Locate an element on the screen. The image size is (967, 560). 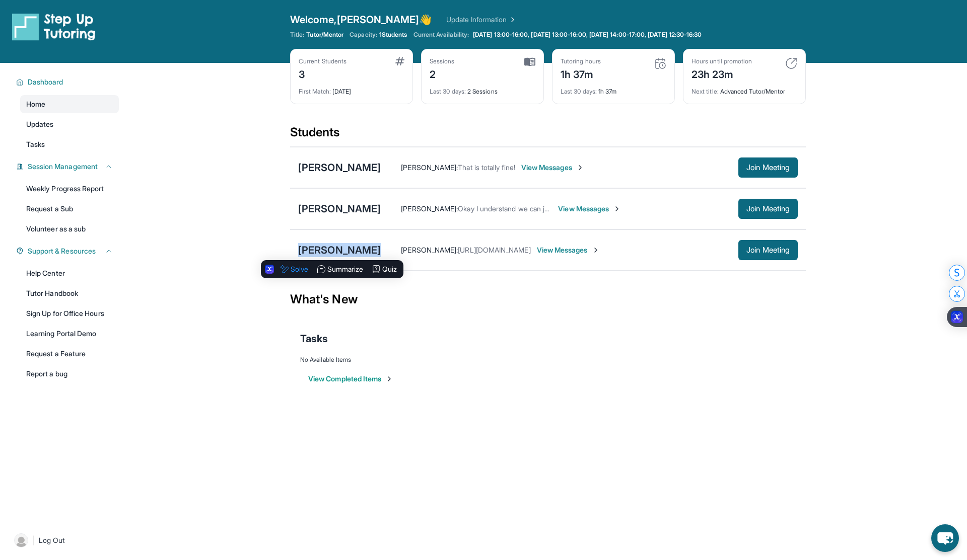
a: Weekly Progress Report is located at coordinates (69, 189).